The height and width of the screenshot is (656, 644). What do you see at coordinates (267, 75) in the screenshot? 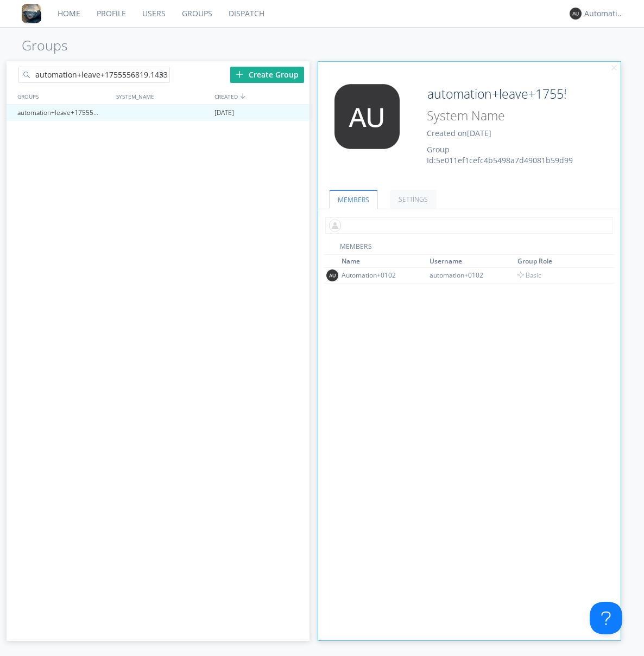
I see `div: Create Group` at bounding box center [267, 75].